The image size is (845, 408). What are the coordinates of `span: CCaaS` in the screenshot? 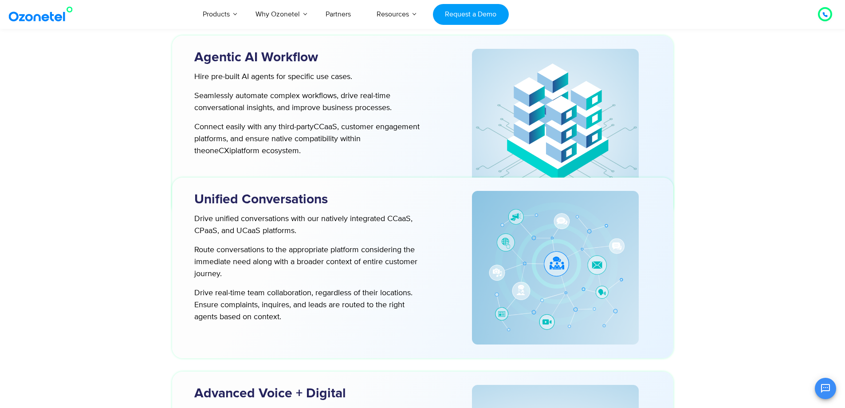 It's located at (325, 127).